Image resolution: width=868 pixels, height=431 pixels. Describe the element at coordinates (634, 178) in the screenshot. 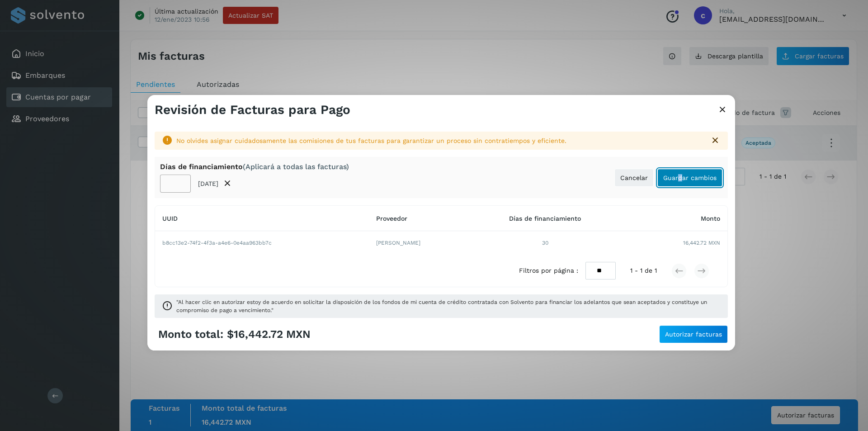

I see `span: Cancelar` at that location.